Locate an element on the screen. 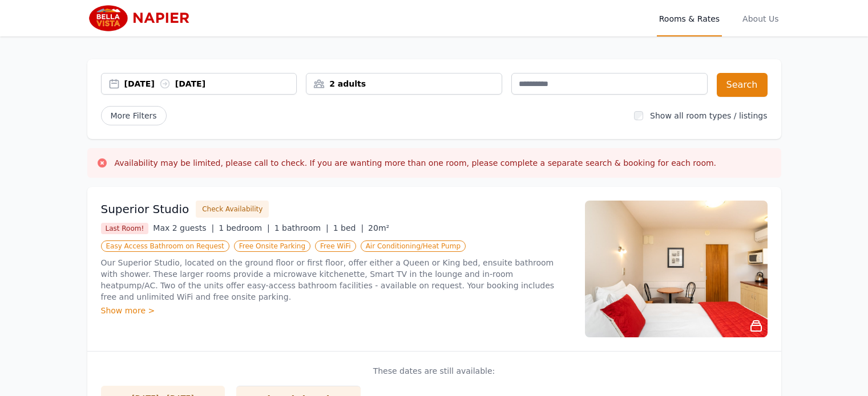  span: Air Conditioning/Heat Pump is located at coordinates (413, 246).